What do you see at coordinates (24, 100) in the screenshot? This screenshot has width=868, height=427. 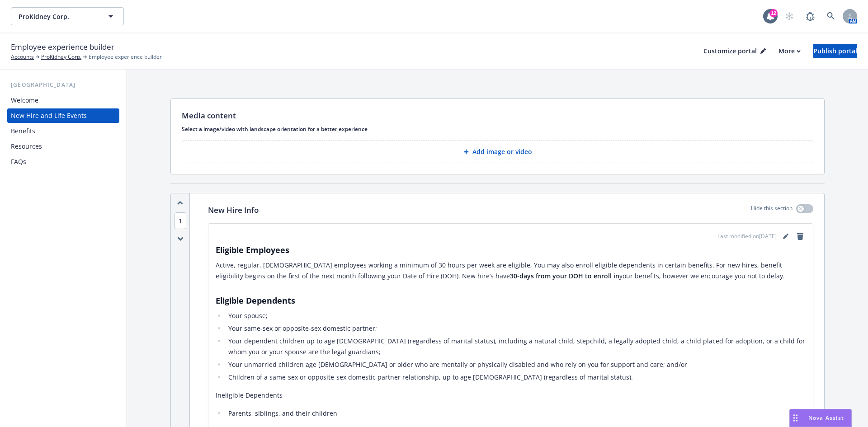 I see `div: Welcome` at bounding box center [24, 100].